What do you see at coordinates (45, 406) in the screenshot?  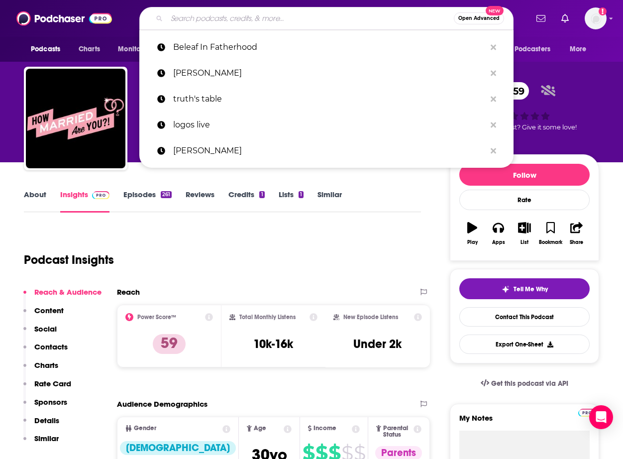 I see `button: Sponsors` at bounding box center [45, 406].